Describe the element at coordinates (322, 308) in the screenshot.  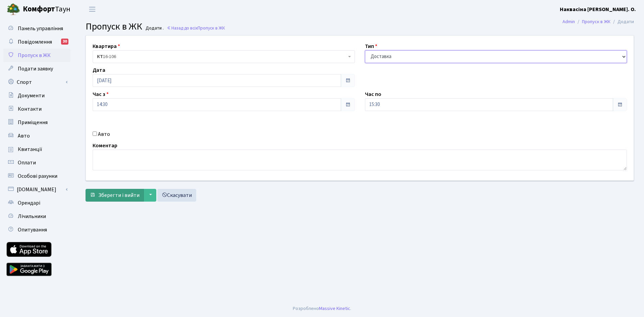
I see `div: Розроблено .` at that location.